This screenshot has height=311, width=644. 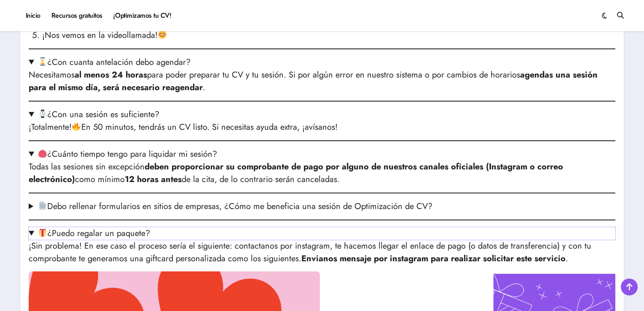 I want to click on strong: Envianos mensaje por instagram para realizar solicitar este servicio, so click(x=433, y=259).